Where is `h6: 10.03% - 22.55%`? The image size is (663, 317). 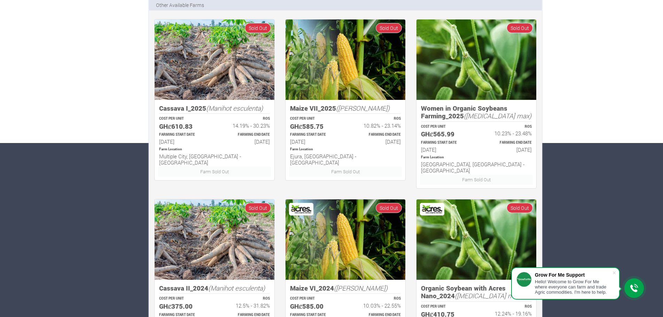
h6: 10.03% - 22.55% is located at coordinates (376, 306).